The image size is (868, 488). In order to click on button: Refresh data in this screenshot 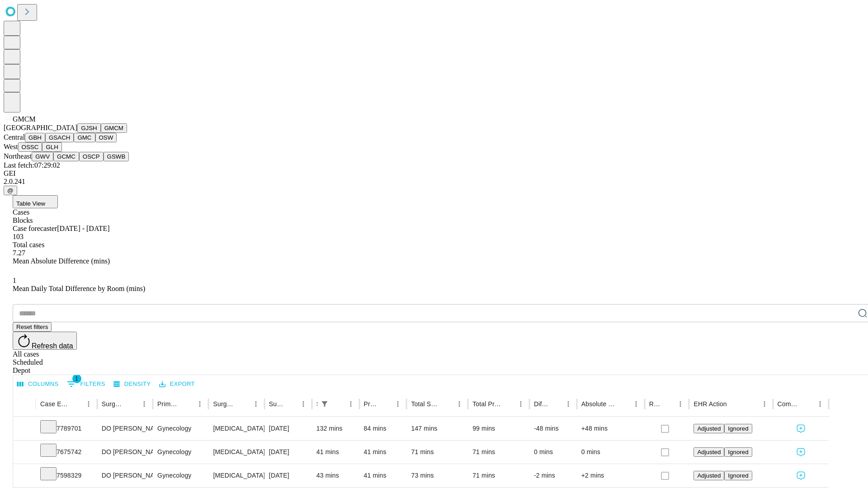, I will do `click(44, 341)`.